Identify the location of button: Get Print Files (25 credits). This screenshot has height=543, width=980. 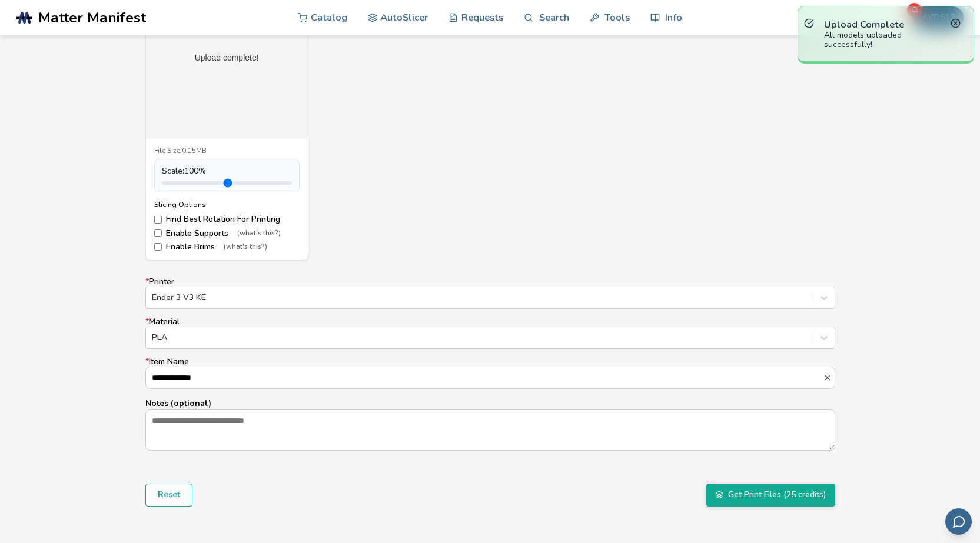
(771, 495).